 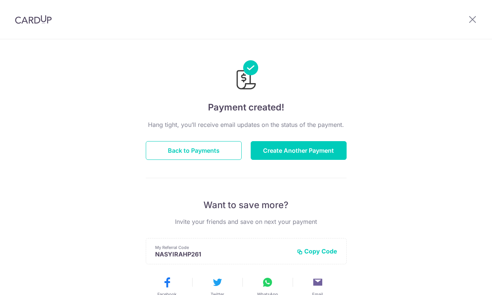 I want to click on h4: Payment created!, so click(x=246, y=107).